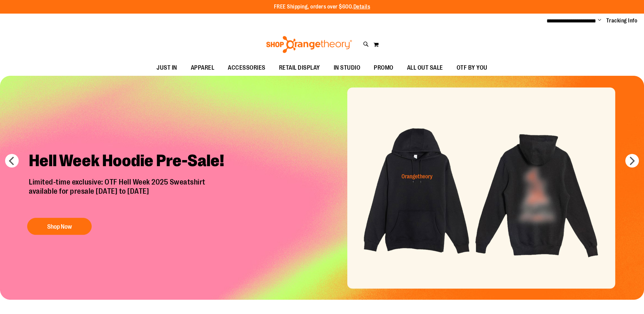 This screenshot has width=644, height=314. What do you see at coordinates (322, 7) in the screenshot?
I see `p: FREE Shipping, orders over $600.` at bounding box center [322, 7].